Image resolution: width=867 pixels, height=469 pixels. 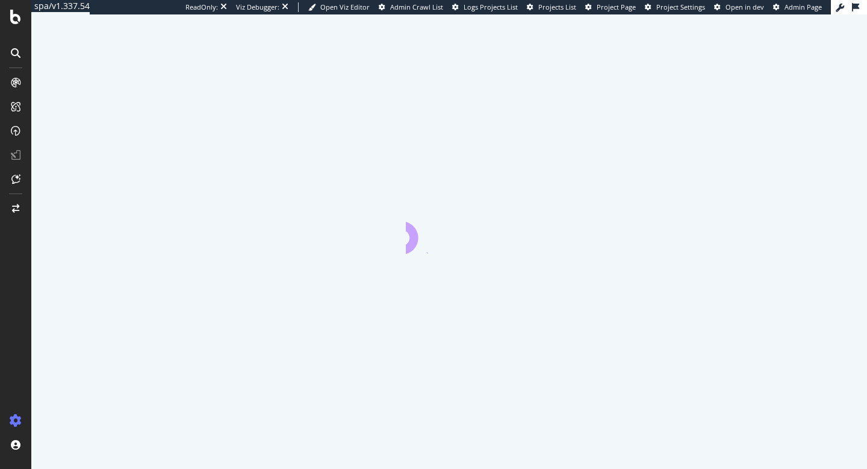 I want to click on span: Projects List, so click(x=557, y=7).